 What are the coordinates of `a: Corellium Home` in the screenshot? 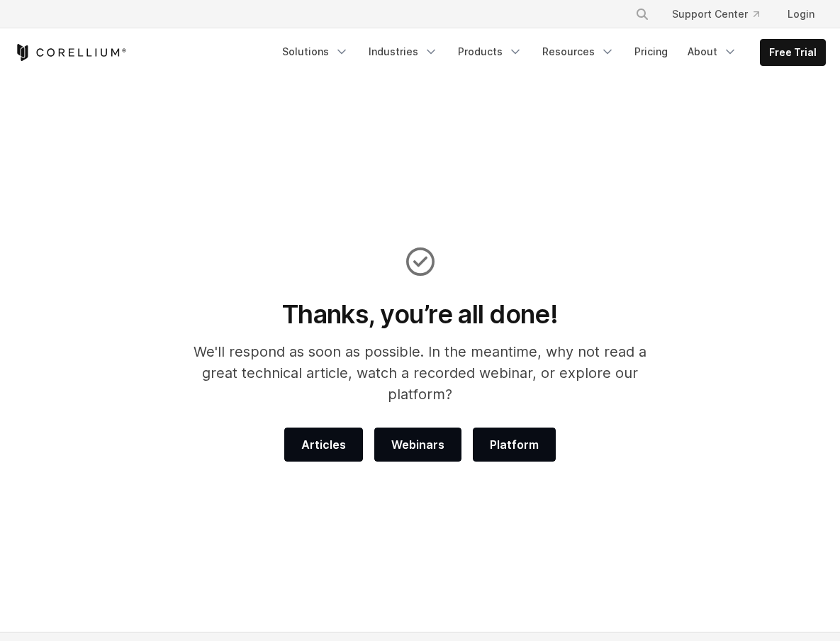 It's located at (70, 52).